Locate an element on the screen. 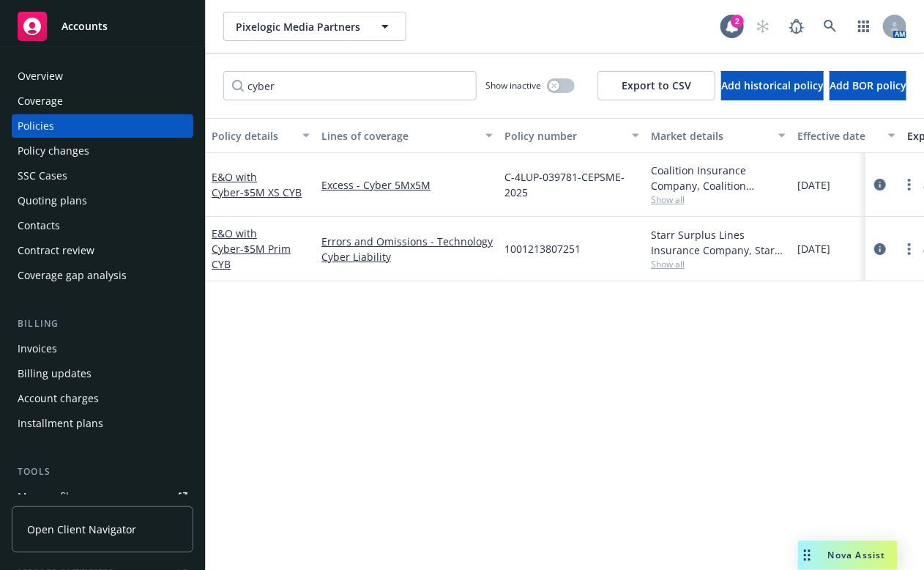 The width and height of the screenshot is (924, 570). a: Policy changes is located at coordinates (102, 151).